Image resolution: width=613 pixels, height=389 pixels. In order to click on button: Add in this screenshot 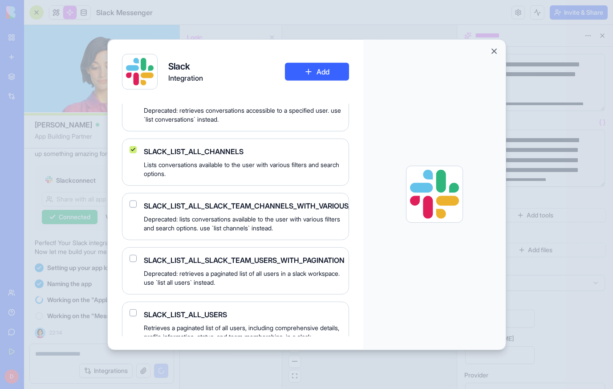, I will do `click(317, 71)`.